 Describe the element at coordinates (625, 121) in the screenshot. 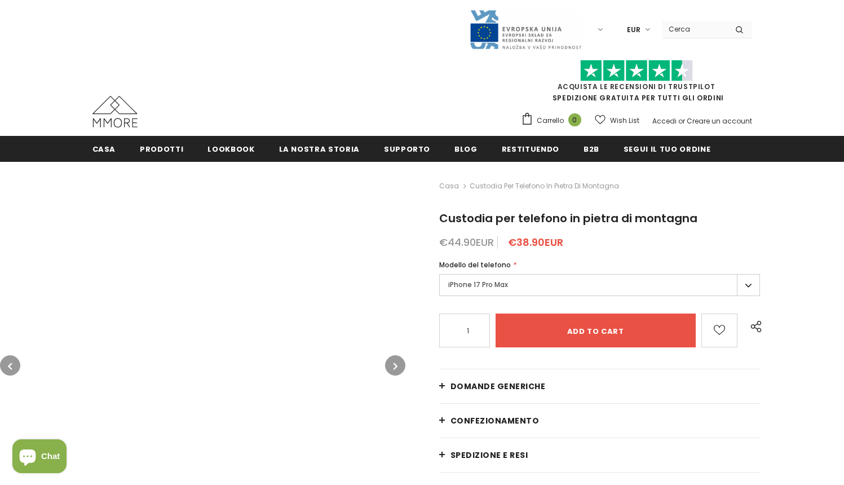

I see `span: Wish List` at that location.